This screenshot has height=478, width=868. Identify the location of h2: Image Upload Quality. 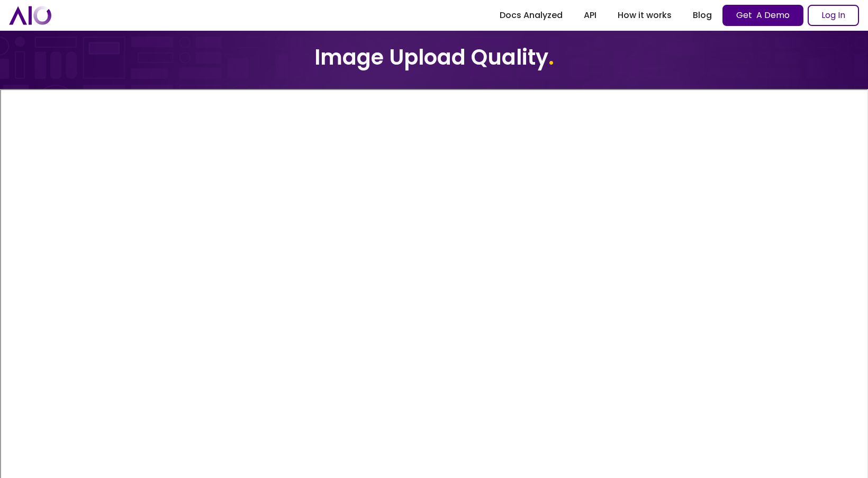
(434, 57).